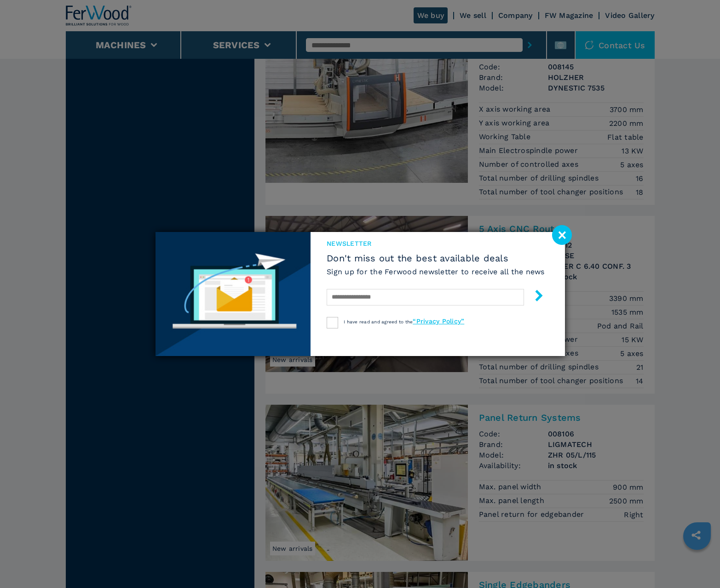 This screenshot has height=588, width=720. I want to click on span: I have read and agreed to the, so click(404, 321).